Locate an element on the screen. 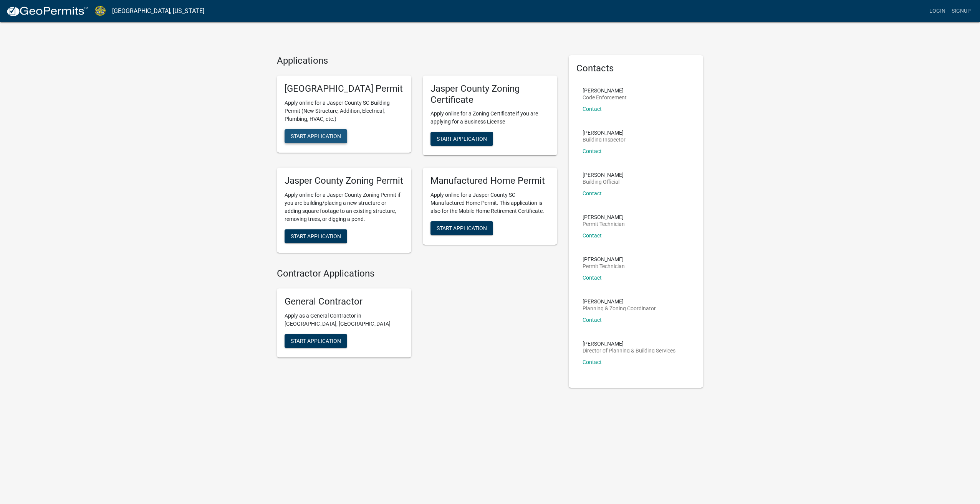  h5: Manufactured Home Permit is located at coordinates (490, 181).